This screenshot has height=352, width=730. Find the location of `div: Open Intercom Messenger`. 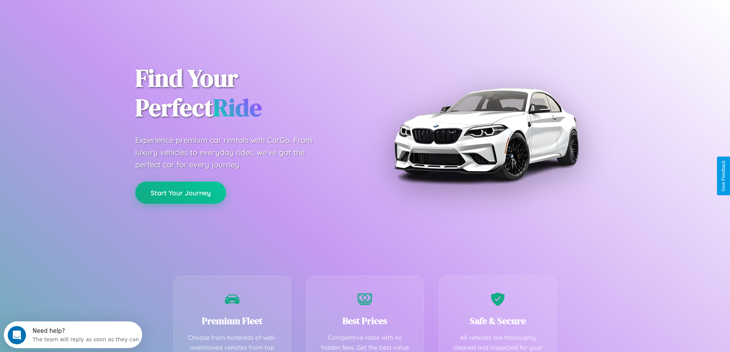

div: Open Intercom Messenger is located at coordinates (73, 13).